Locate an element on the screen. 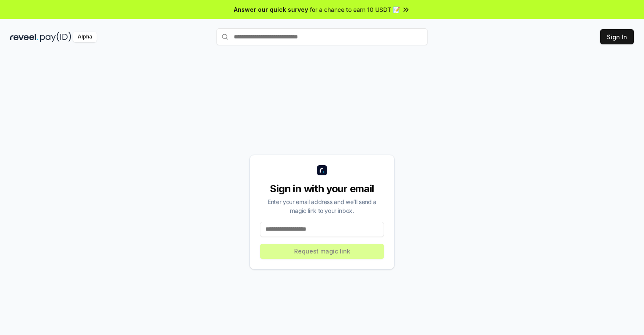 Image resolution: width=644 pixels, height=335 pixels. span: for a chance to earn 10 USDT 📝 is located at coordinates (355, 10).